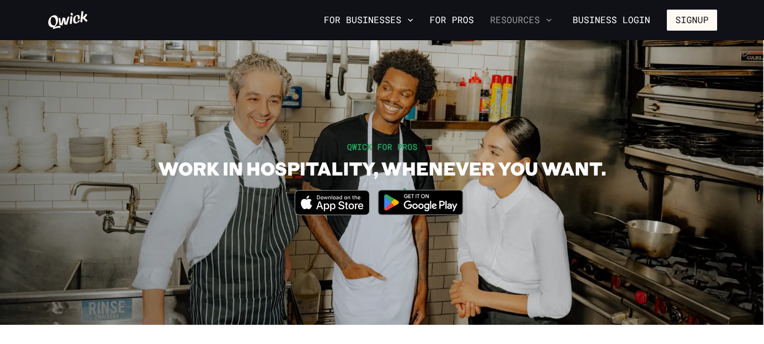  I want to click on a: Download on the App Store, so click(332, 212).